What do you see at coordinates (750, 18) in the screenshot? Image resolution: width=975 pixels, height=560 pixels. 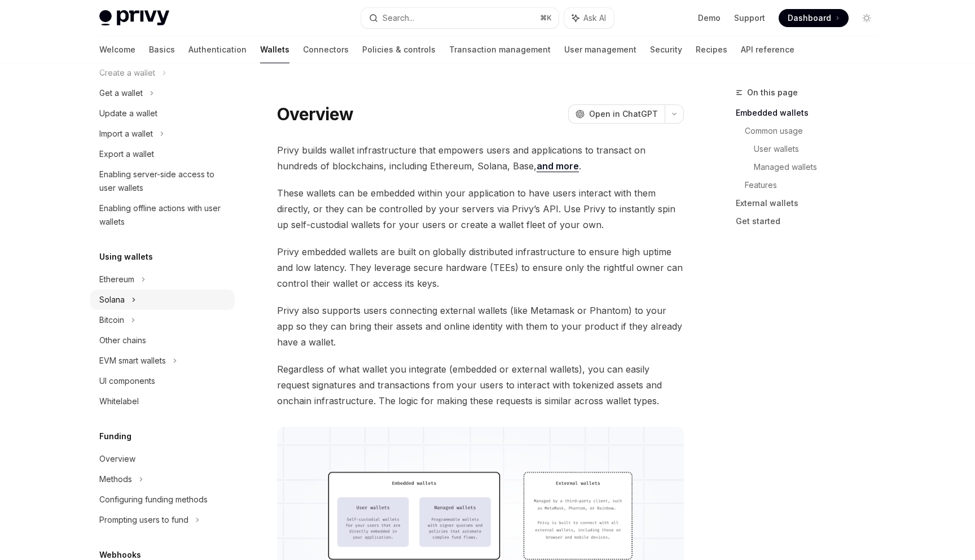 I see `a: Support` at bounding box center [750, 18].